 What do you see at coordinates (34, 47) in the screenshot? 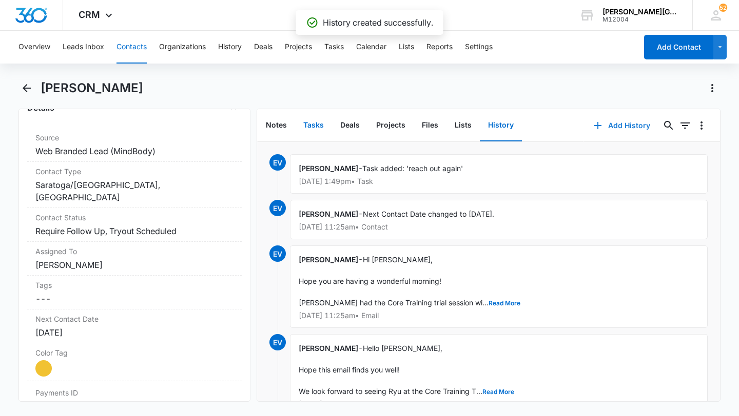
I see `button: Overview` at bounding box center [34, 47].